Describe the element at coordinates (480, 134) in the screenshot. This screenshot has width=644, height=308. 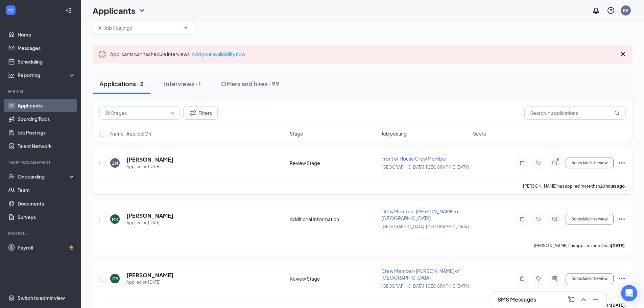
I see `span: Score` at that location.